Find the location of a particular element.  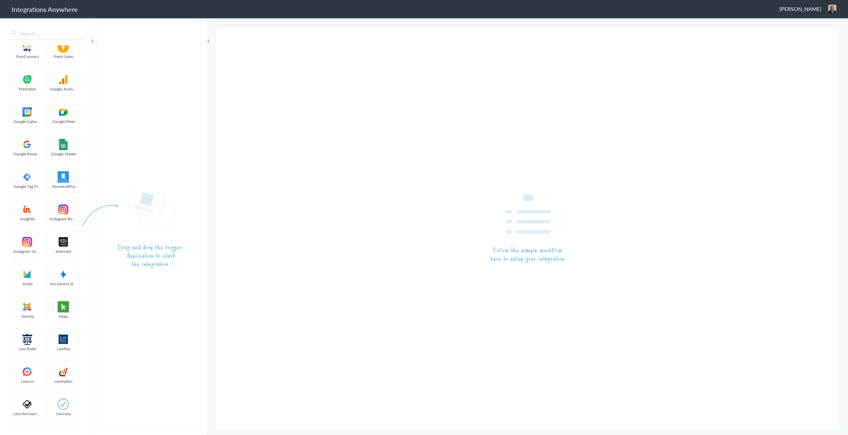

img: HouseCallPro-logo.png is located at coordinates (63, 177).